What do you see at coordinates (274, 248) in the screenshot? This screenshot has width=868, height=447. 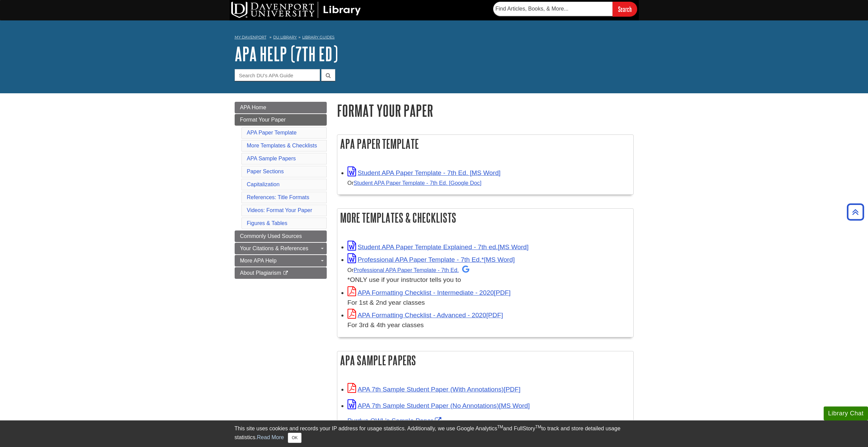 I see `span: Your Citations & References` at bounding box center [274, 248].